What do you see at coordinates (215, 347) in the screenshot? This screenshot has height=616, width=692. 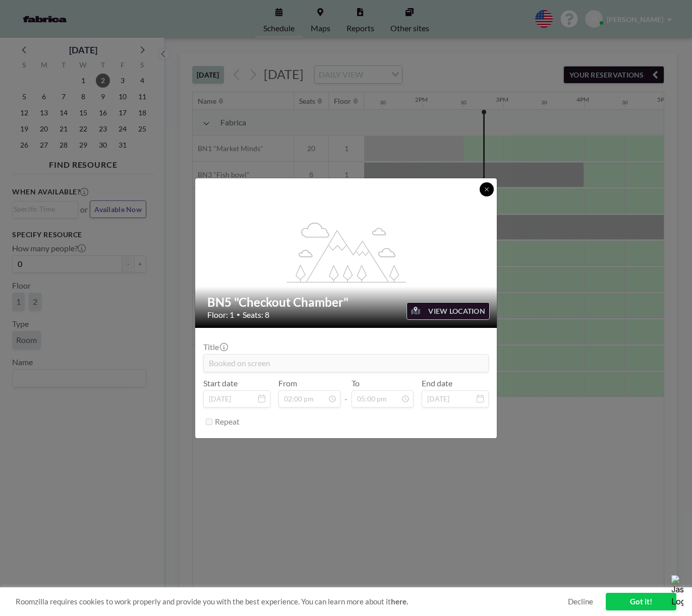 I see `label: Title` at bounding box center [215, 347].